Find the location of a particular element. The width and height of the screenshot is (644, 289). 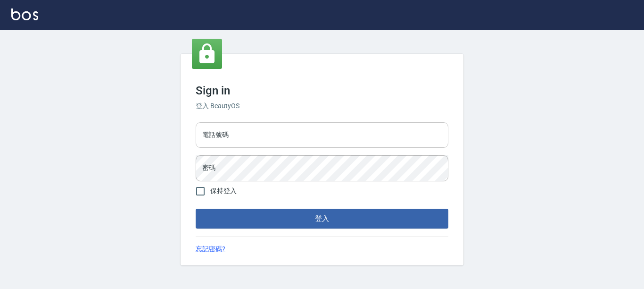

span: 保持登入 is located at coordinates (223, 191).